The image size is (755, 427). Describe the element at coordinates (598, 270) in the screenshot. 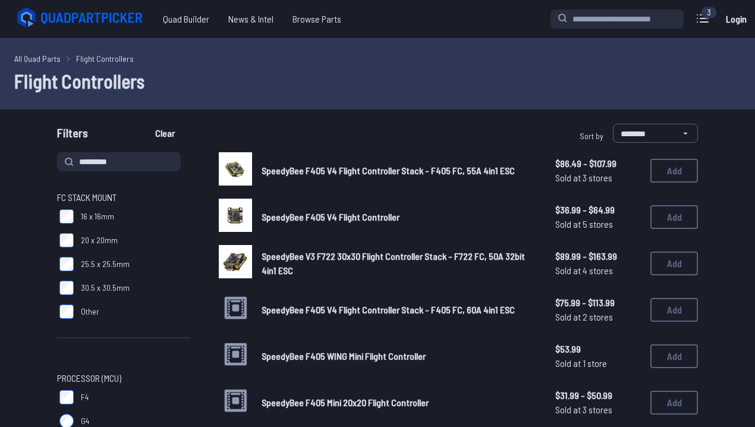

I see `span: Sold at 4 stores` at that location.